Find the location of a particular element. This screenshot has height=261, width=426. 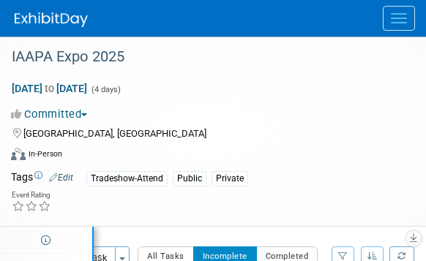

div: Private is located at coordinates (230, 179).